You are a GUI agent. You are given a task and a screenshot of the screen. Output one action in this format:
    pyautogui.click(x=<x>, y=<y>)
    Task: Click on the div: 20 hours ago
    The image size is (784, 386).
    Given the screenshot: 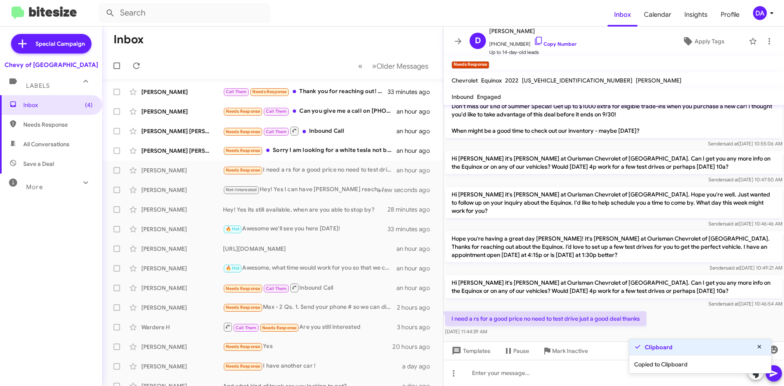 What is the action you would take?
    pyautogui.click(x=414, y=346)
    